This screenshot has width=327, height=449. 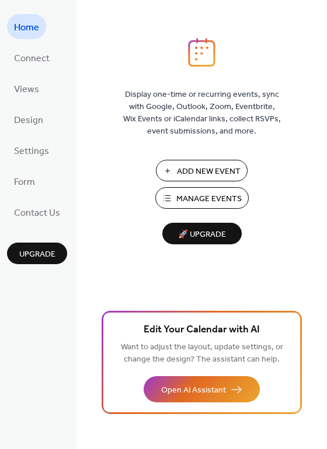 What do you see at coordinates (202, 233) in the screenshot?
I see `button: 🚀 Upgrade` at bounding box center [202, 233].